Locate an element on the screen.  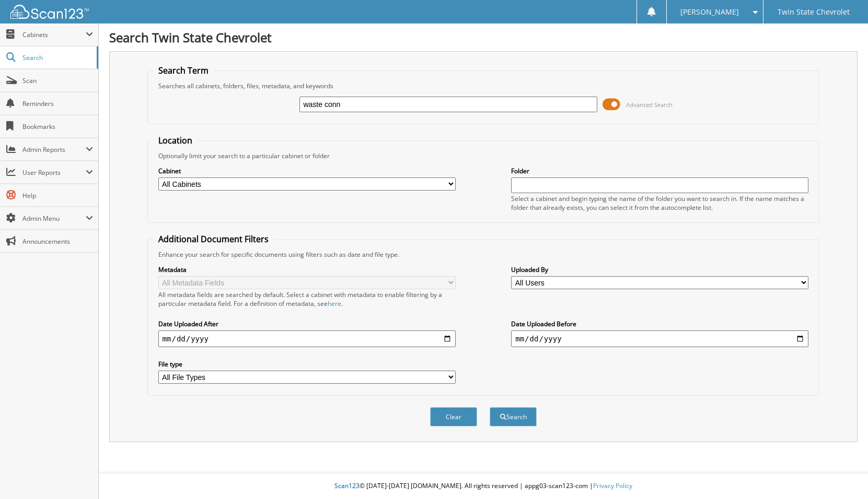
div: Optionally limit your search to a particular cabinet or folder is located at coordinates (484, 156).